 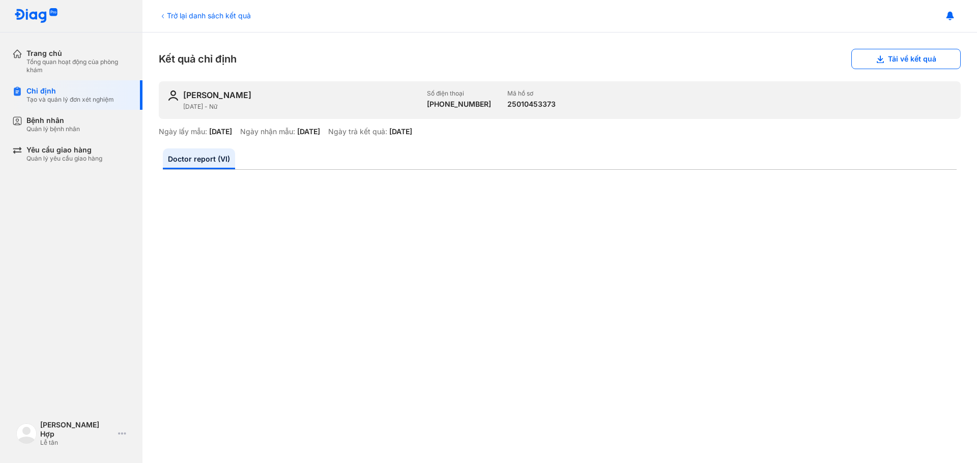 What do you see at coordinates (531, 104) in the screenshot?
I see `div: 25010453373` at bounding box center [531, 104].